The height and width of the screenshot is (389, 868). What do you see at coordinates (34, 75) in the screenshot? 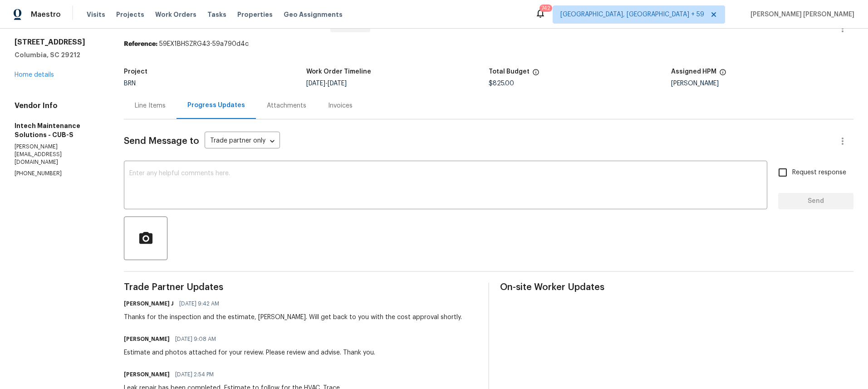
I see `a: Home details` at bounding box center [34, 75].